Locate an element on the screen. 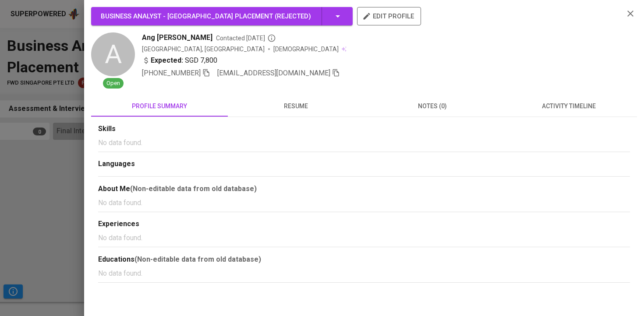 The image size is (644, 316). div: About Me is located at coordinates (364, 189).